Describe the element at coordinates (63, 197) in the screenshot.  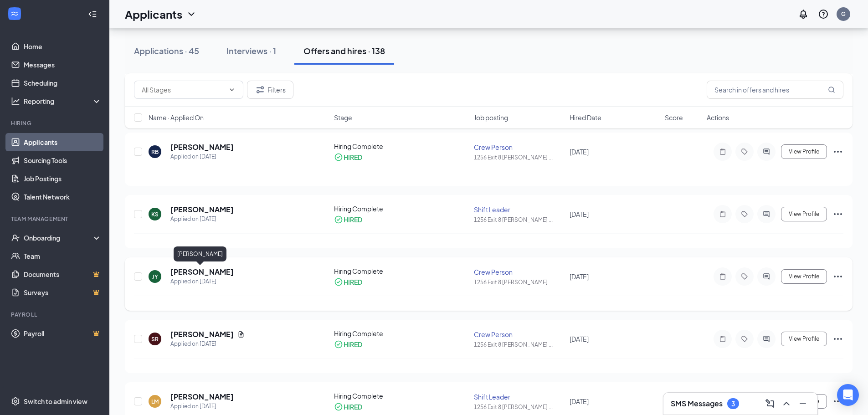
I see `a: Talent Network` at that location.